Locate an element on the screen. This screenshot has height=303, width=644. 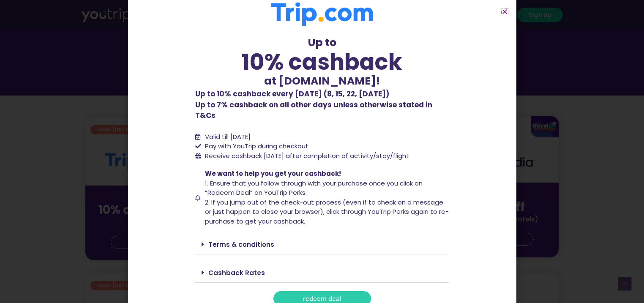
div: 10% cashback is located at coordinates (322, 62).